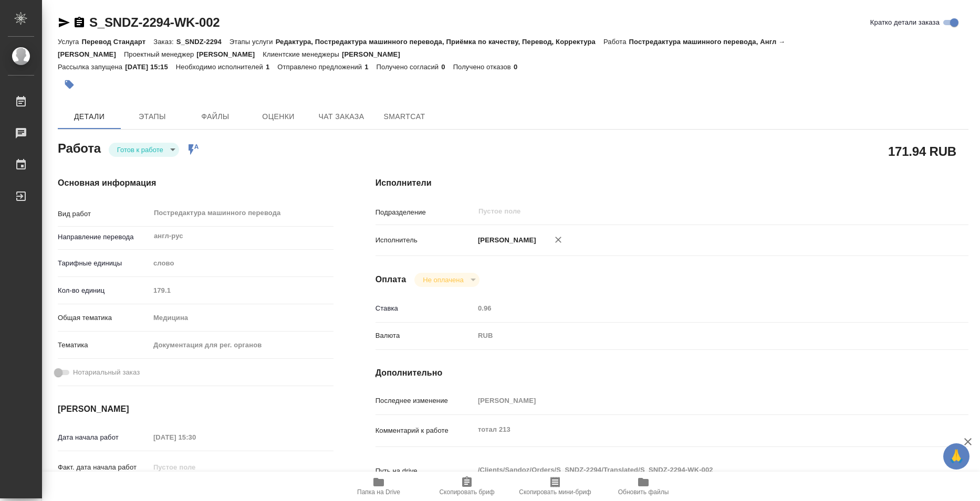 Image resolution: width=980 pixels, height=501 pixels. I want to click on p: Клиентские менеджеры, so click(302, 54).